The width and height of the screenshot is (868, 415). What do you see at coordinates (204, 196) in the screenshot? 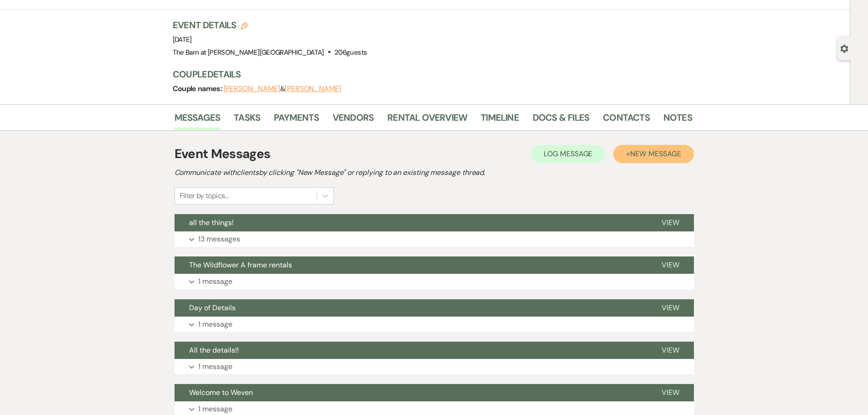
I see `div: Filter by topics...` at bounding box center [204, 196].